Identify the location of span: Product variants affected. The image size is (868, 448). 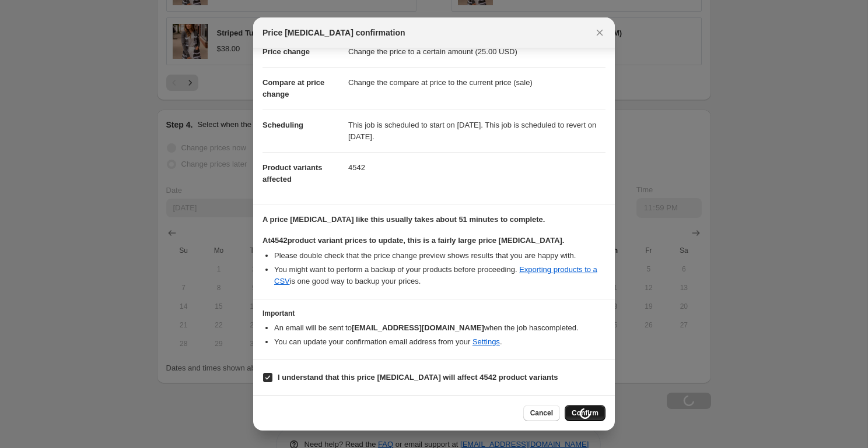
(292, 173).